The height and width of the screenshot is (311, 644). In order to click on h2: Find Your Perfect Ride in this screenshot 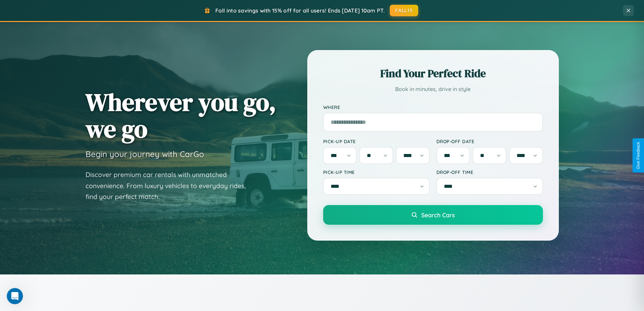, I will do `click(433, 73)`.